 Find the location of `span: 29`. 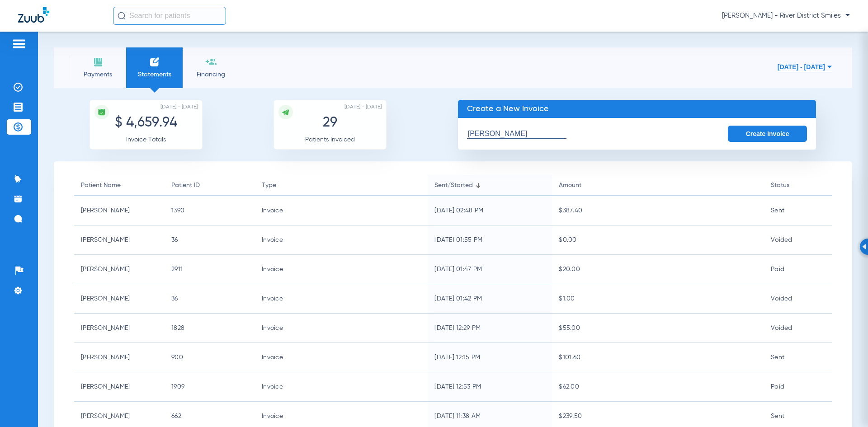

span: 29 is located at coordinates (330, 123).